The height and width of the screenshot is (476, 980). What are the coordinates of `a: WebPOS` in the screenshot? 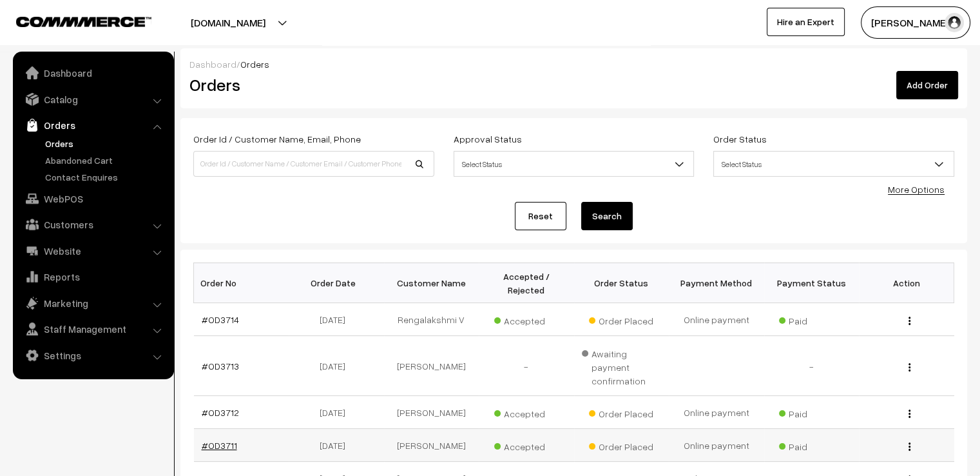 It's located at (92, 199).